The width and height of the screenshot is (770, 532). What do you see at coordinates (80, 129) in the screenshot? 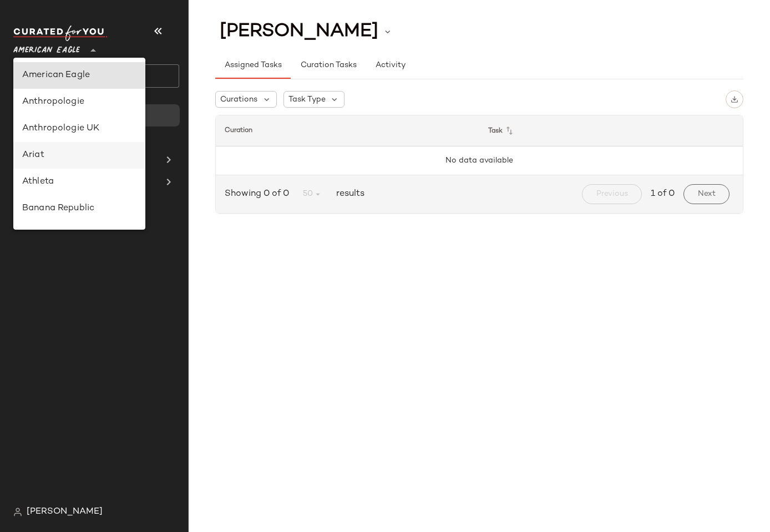
I see `div: Anthropologie UK` at bounding box center [80, 129].